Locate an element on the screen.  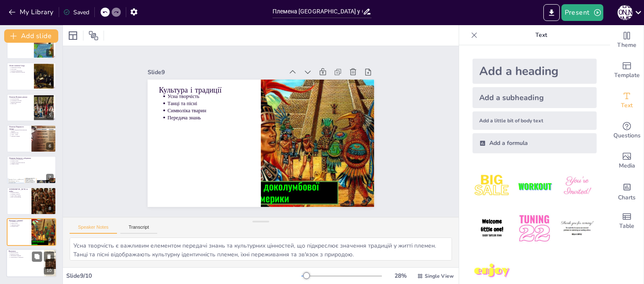
span: Questions is located at coordinates (627, 136).